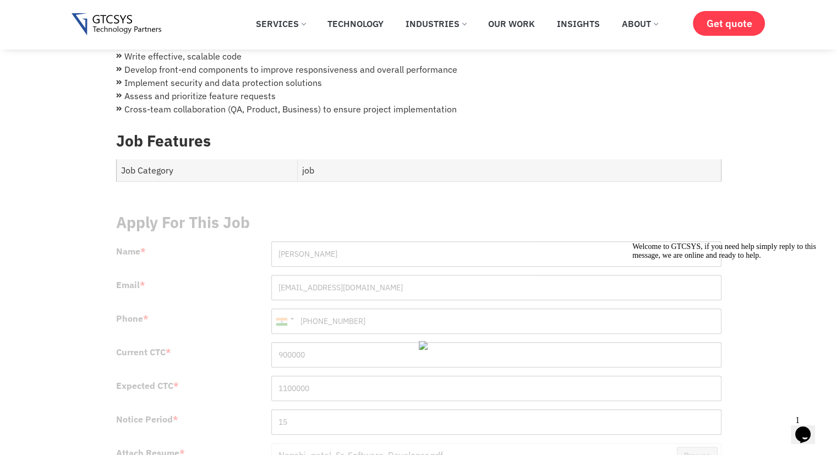  What do you see at coordinates (355, 24) in the screenshot?
I see `a: Technology` at bounding box center [355, 24].